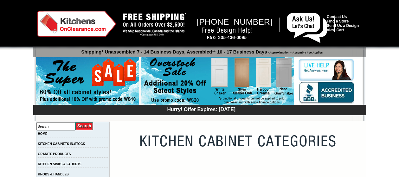 Image resolution: width=399 pixels, height=177 pixels. Describe the element at coordinates (43, 134) in the screenshot. I see `a: HOME` at that location.